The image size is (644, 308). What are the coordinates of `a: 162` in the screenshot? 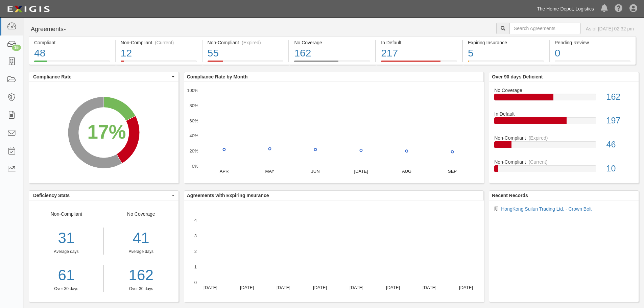 It's located at (141, 275).